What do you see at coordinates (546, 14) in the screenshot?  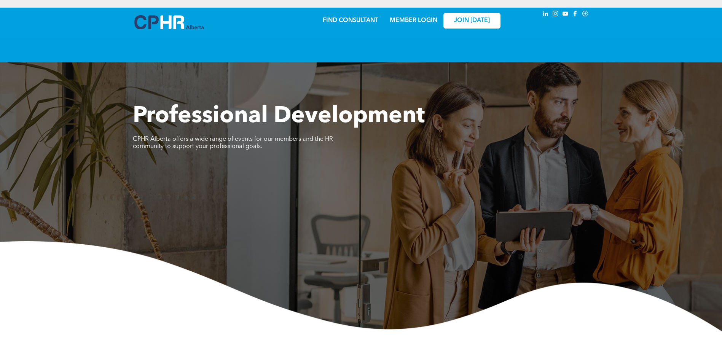 I see `a: linkedin` at bounding box center [546, 14].